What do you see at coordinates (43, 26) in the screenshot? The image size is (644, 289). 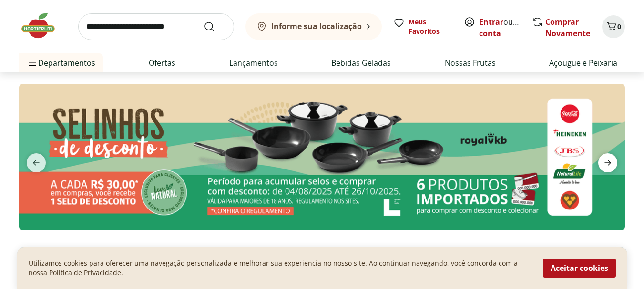 I see `img: Hortifruti` at bounding box center [43, 26].